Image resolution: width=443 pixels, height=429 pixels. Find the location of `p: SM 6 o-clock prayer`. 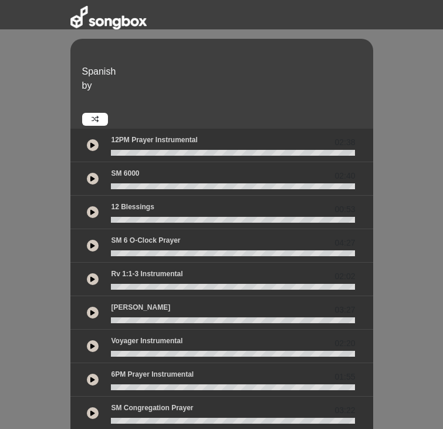

p: SM 6 o-clock prayer is located at coordinates (146, 240).